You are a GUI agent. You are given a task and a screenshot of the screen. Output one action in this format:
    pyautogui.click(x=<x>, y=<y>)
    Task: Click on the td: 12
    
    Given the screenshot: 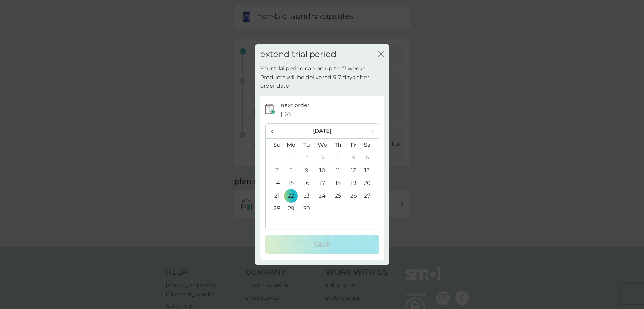 What is the action you would take?
    pyautogui.click(x=353, y=170)
    